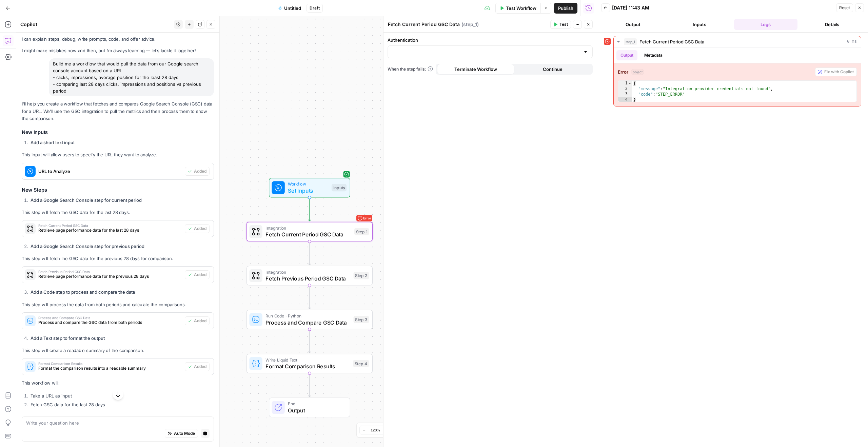 Image resolution: width=868 pixels, height=447 pixels. I want to click on div: Step 4, so click(361, 363).